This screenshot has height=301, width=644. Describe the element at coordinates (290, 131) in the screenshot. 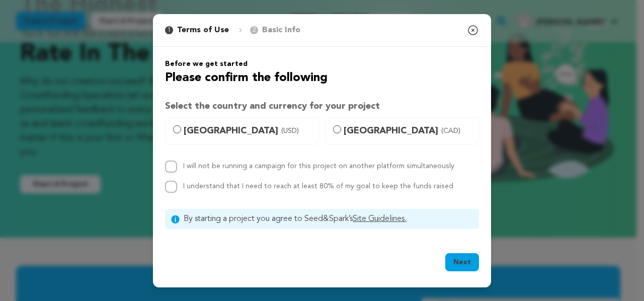

I see `span: (USD)` at that location.